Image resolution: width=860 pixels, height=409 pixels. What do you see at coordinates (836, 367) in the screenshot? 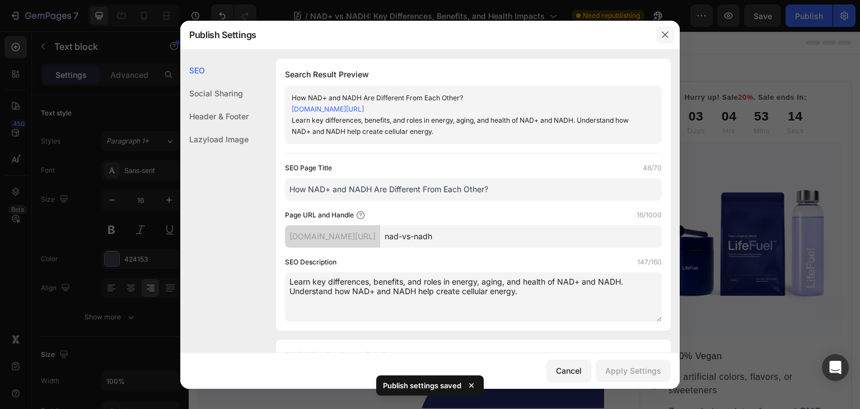
I see `div: Open Intercom Messenger` at bounding box center [836, 367].